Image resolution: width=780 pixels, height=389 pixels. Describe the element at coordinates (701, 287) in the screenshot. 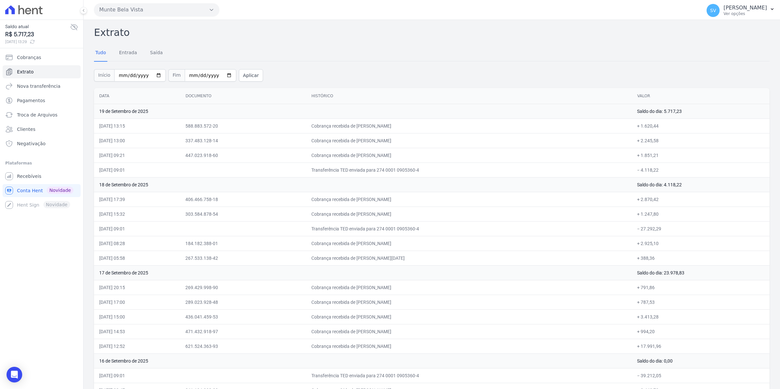

I see `td: + 791,86` at that location.